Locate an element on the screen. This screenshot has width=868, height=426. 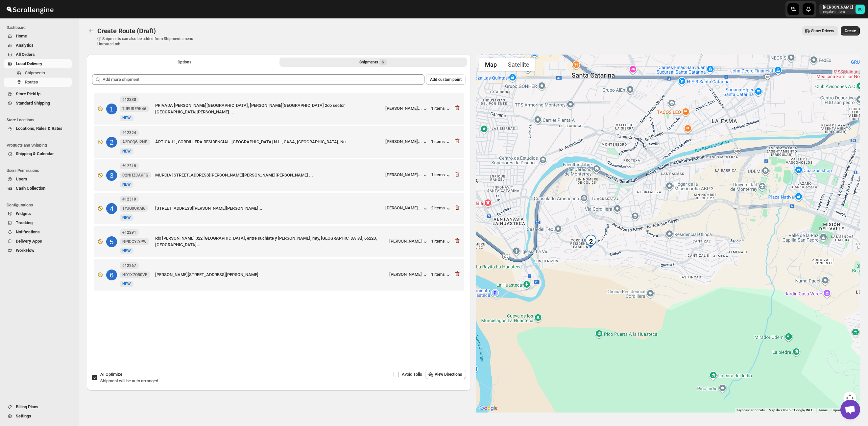
div: 6 is located at coordinates (111, 274).